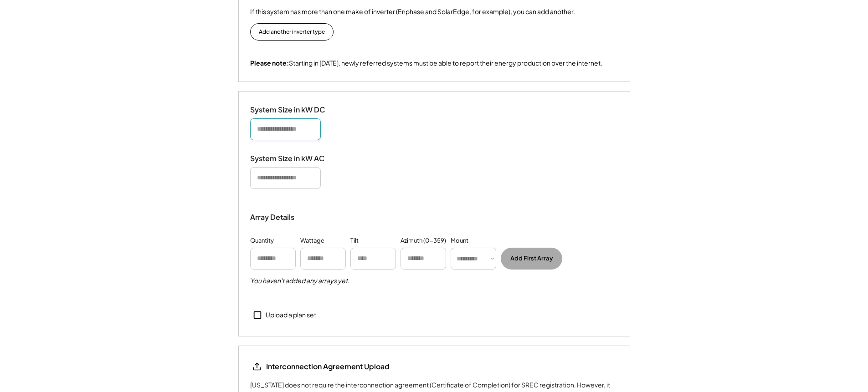 The image size is (868, 392). What do you see at coordinates (423, 241) in the screenshot?
I see `div: Azimuth (0-359)` at bounding box center [423, 241].